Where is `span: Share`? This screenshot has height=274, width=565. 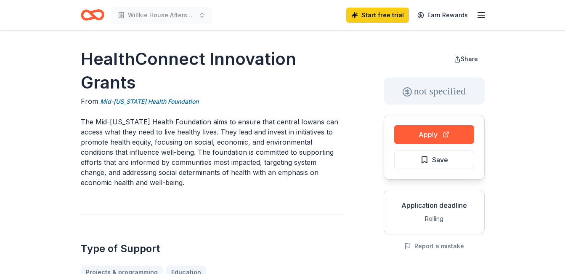 span: Share is located at coordinates (469, 59).